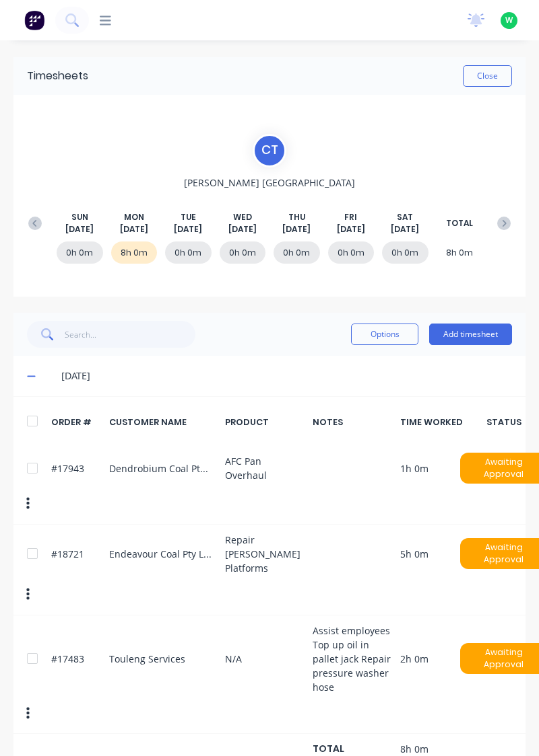  Describe the element at coordinates (384, 334) in the screenshot. I see `button: Options` at that location.